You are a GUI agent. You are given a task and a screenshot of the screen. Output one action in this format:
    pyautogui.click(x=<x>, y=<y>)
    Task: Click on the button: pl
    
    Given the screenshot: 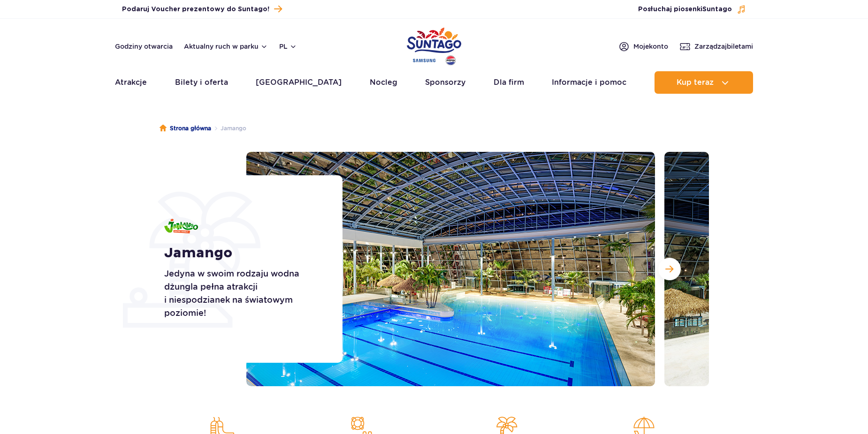 What is the action you would take?
    pyautogui.click(x=288, y=47)
    